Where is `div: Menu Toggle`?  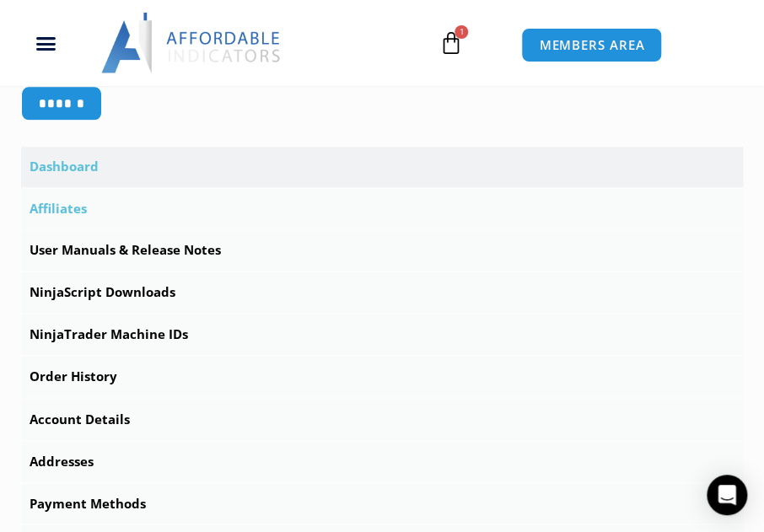 div: Menu Toggle is located at coordinates (46, 43).